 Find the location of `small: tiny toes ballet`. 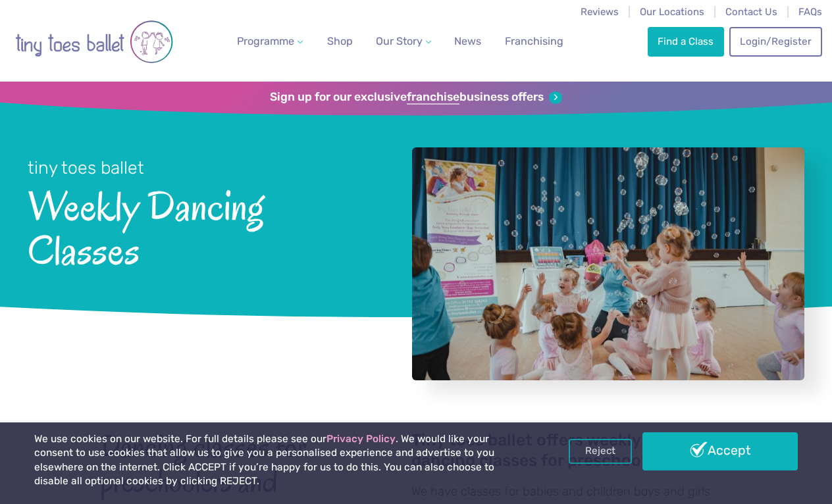

small: tiny toes ballet is located at coordinates (86, 168).